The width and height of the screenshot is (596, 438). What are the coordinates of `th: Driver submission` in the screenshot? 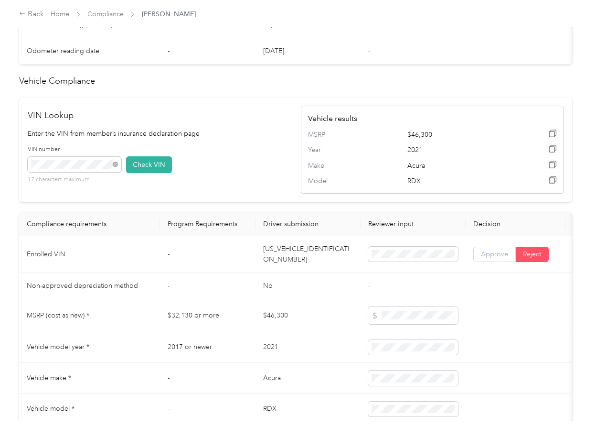 It's located at (308, 224).